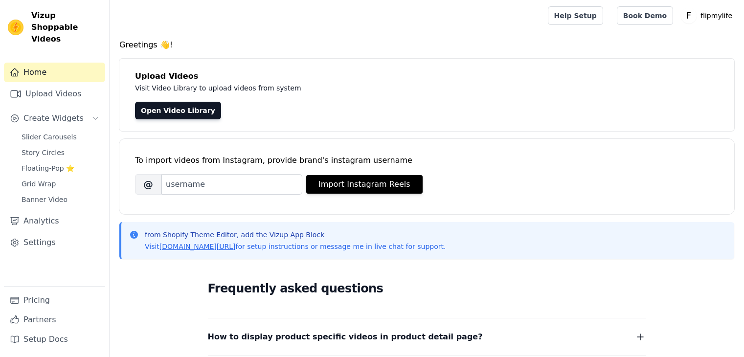  What do you see at coordinates (48, 168) in the screenshot?
I see `span: Floating-Pop ⭐` at bounding box center [48, 168].